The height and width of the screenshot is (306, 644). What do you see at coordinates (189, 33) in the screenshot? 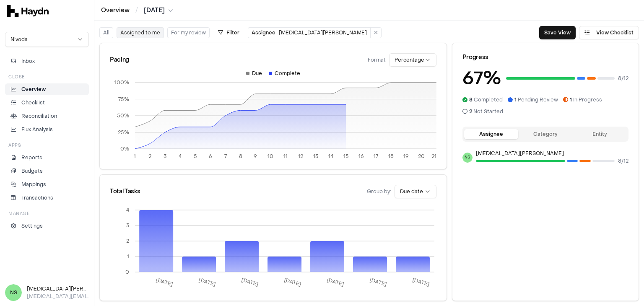
I see `button: For my review` at bounding box center [189, 33].